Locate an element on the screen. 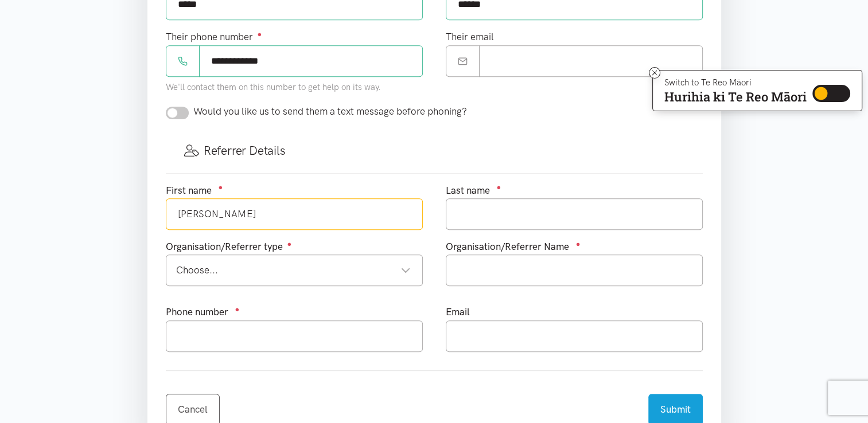  h3: Referrer Details is located at coordinates (434, 150).